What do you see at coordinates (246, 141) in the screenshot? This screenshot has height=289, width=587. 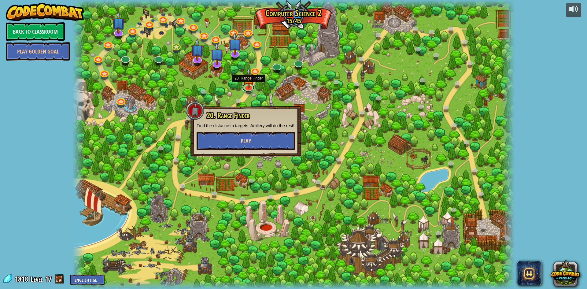 I see `span: Play` at bounding box center [246, 141].